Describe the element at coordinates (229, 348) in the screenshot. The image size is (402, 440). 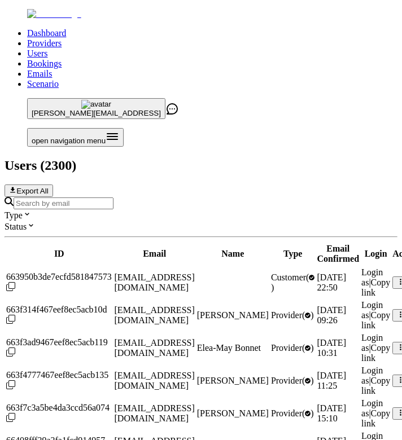
I see `span: Elea-May Bonnet` at that location.